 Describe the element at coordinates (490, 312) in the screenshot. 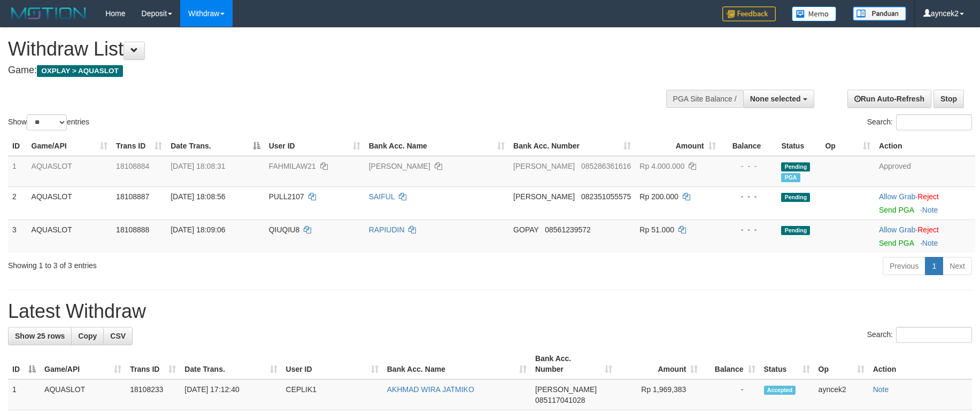

I see `h1: Latest Withdraw` at that location.